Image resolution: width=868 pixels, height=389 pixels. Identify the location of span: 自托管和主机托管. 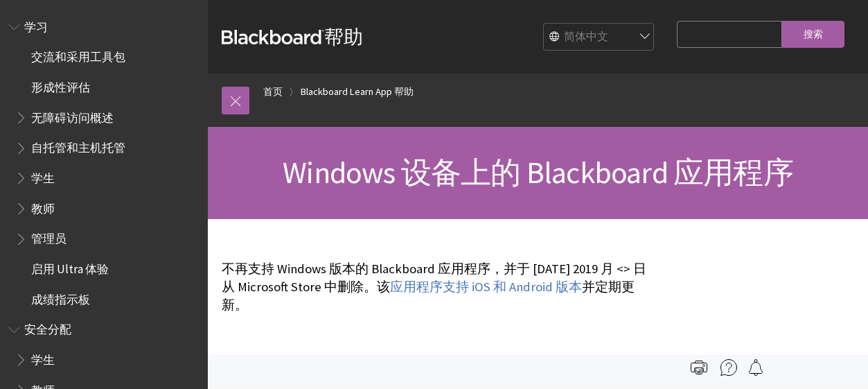
(79, 145).